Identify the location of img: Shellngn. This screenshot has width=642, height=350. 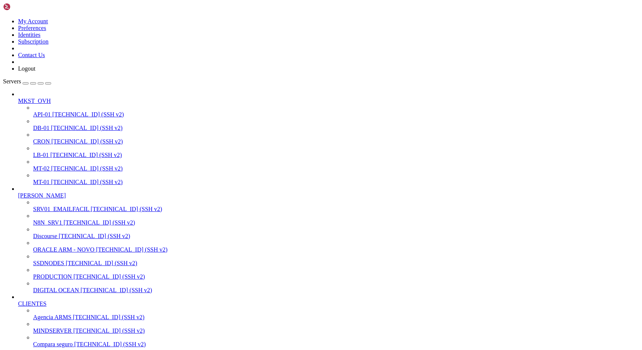
(24, 7).